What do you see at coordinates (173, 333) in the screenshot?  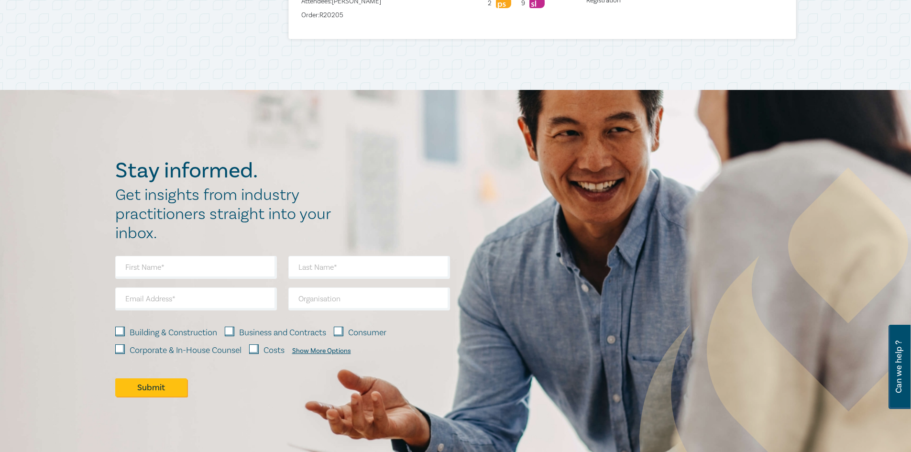 I see `label: Building & Construction` at bounding box center [173, 333].